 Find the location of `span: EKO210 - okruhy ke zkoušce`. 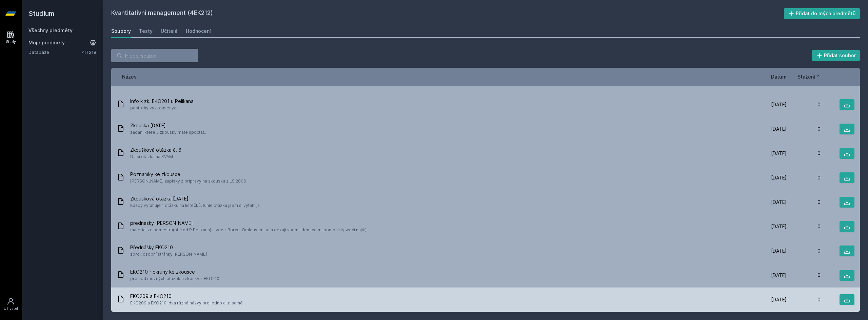

span: EKO210 - okruhy ke zkoušce is located at coordinates (175, 272).